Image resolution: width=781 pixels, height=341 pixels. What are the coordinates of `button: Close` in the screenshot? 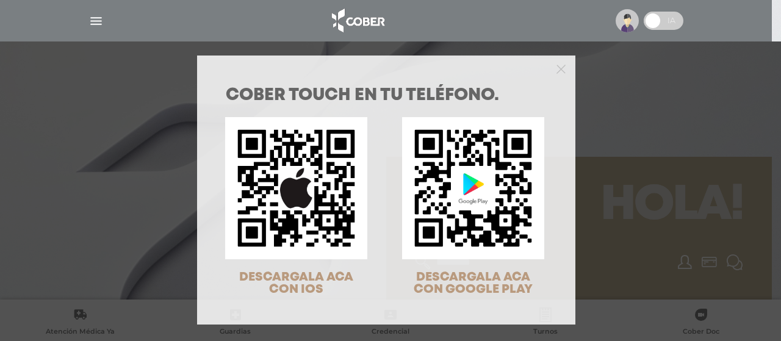 It's located at (560, 68).